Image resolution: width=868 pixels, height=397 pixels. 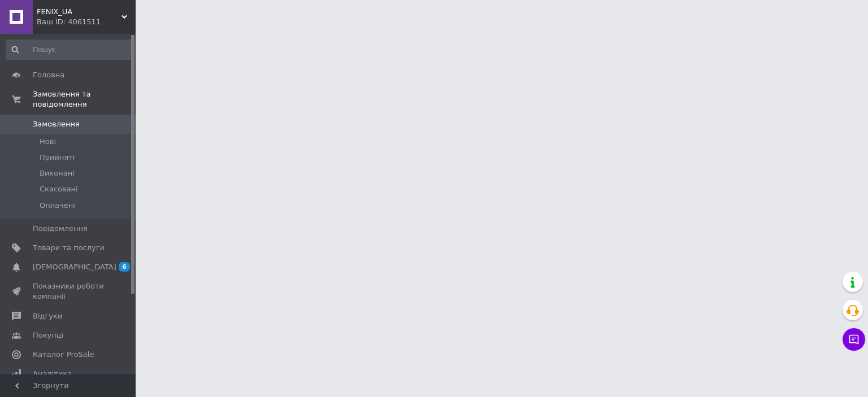 What do you see at coordinates (52, 374) in the screenshot?
I see `span: Аналітика` at bounding box center [52, 374].